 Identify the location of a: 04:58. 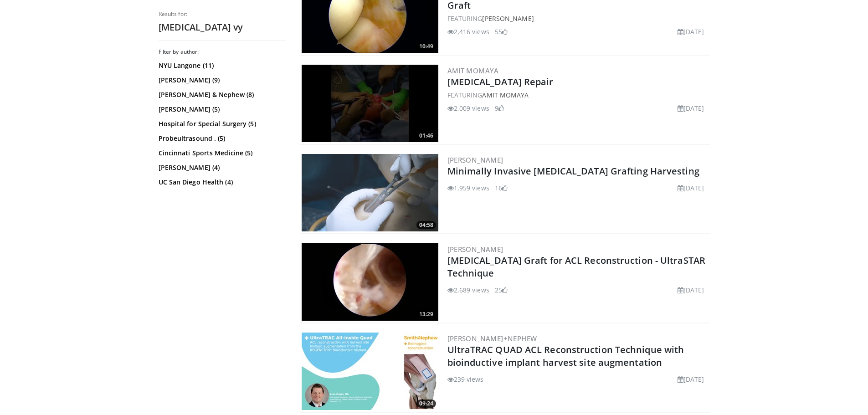
(370, 192).